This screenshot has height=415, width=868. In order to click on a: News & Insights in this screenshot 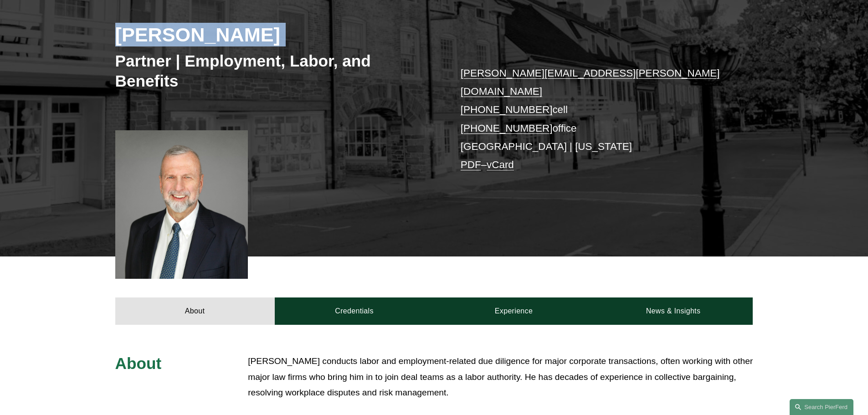, I will do `click(673, 311)`.